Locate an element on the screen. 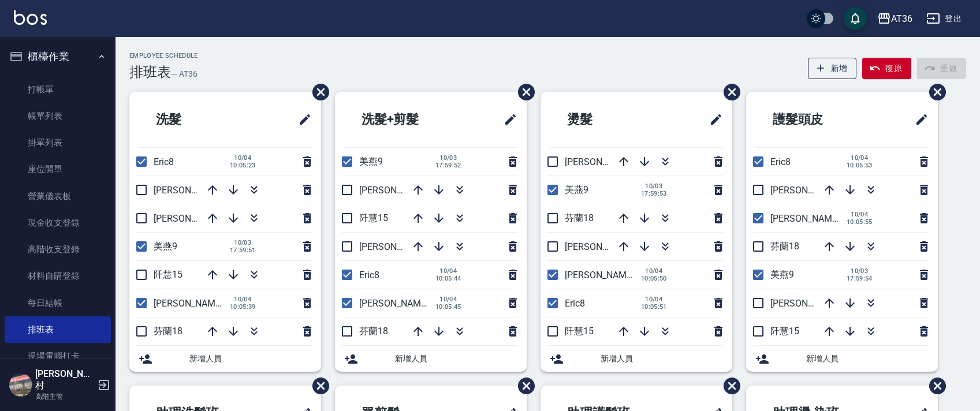 Image resolution: width=980 pixels, height=411 pixels. span: 10:05:51 is located at coordinates (654, 306).